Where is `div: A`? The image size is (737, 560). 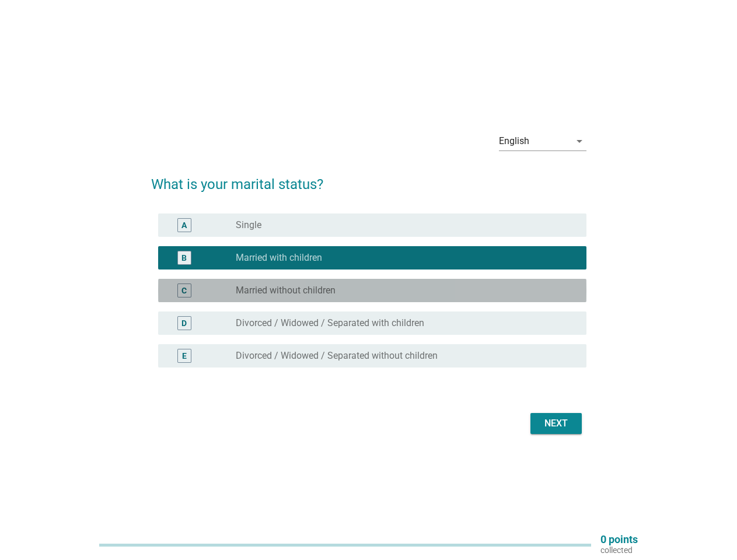
div: A is located at coordinates (184, 225).